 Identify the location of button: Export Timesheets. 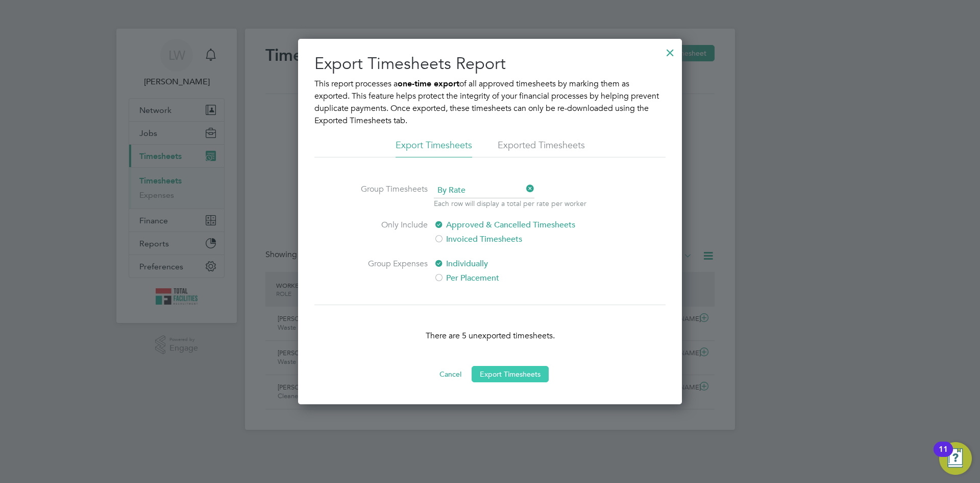
(510, 374).